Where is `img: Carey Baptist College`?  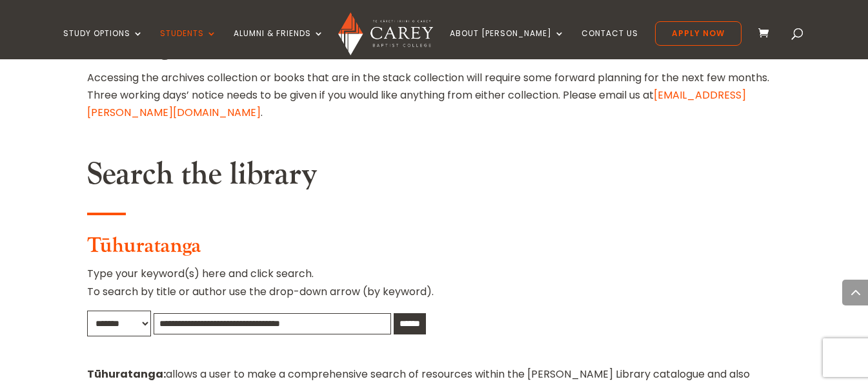 img: Carey Baptist College is located at coordinates (385, 33).